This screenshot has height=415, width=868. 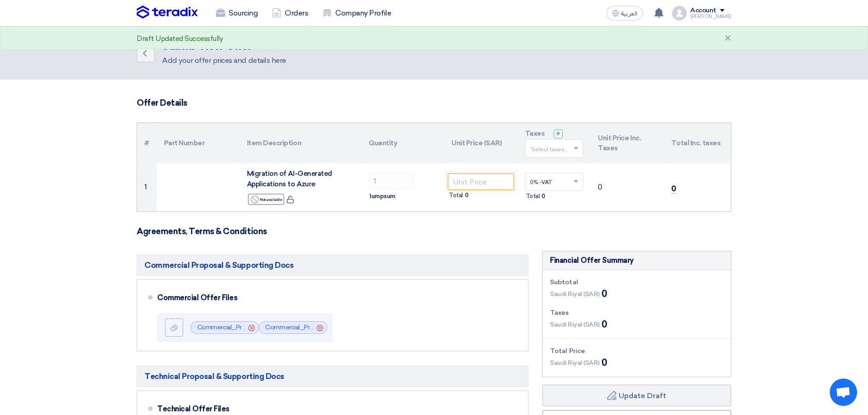 I want to click on span: Migration of AI-Generated Applications to Azure, so click(x=290, y=179).